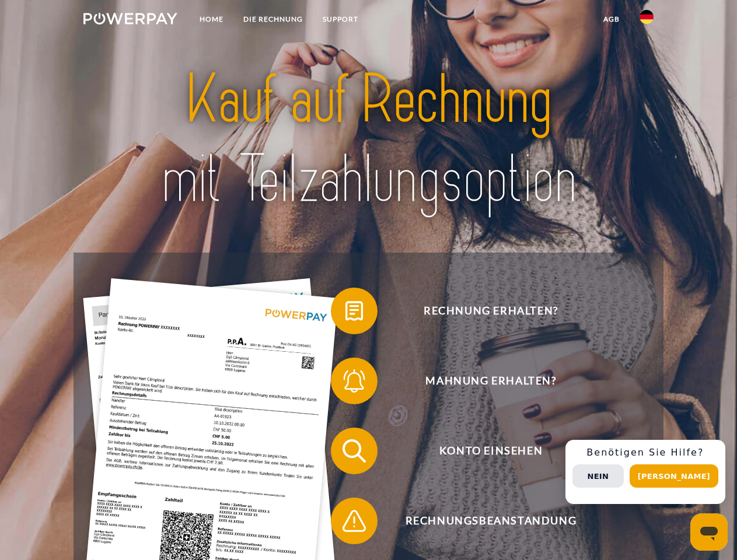 This screenshot has width=737, height=560. Describe the element at coordinates (491, 311) in the screenshot. I see `span: Rechnung erhalten?` at that location.